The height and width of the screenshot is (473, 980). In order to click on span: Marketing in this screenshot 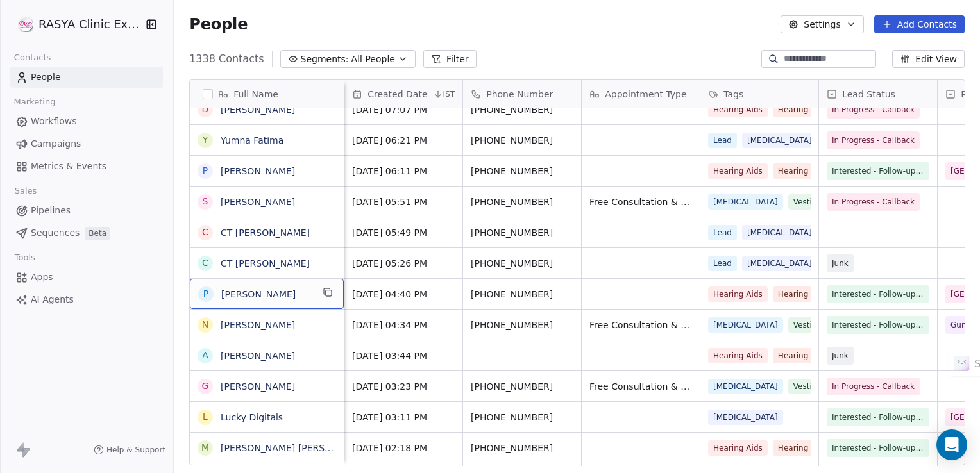, I will do `click(35, 102)`.